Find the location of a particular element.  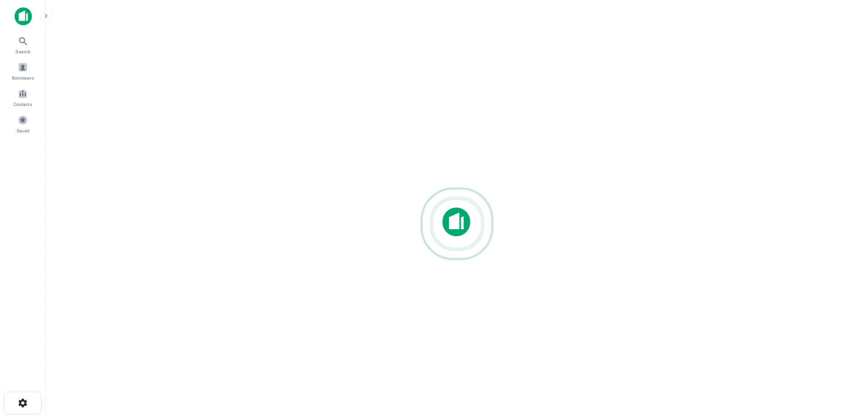

a: Search is located at coordinates (22, 45).